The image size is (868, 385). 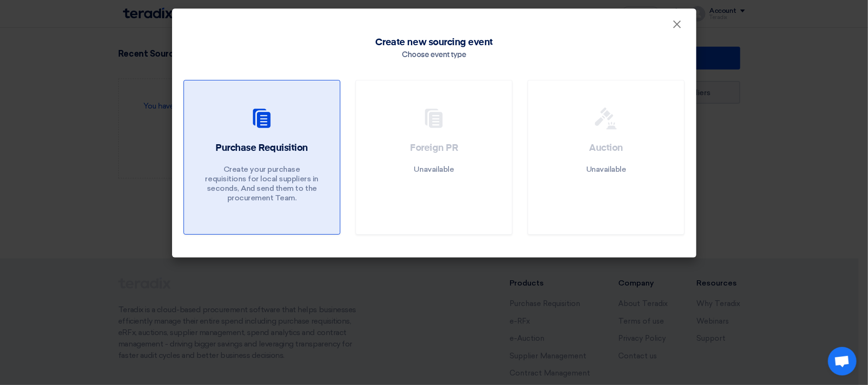 I want to click on p: Create your purchase requisitions for local suppliers in seconds, And send them to the procuremen..., so click(x=262, y=184).